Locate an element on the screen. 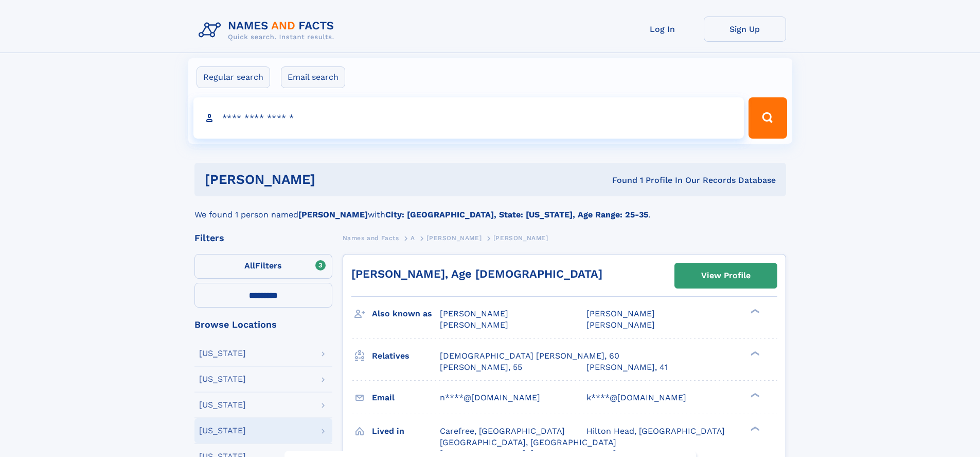 The width and height of the screenshot is (980, 457). div: Browse Locations is located at coordinates (263, 324).